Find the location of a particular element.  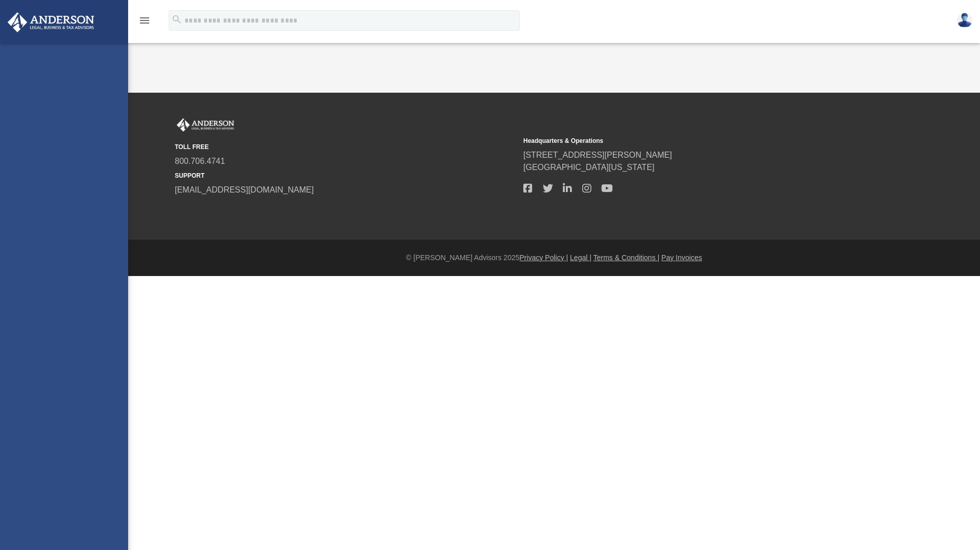

a: Terms & Conditions | is located at coordinates (627, 257).